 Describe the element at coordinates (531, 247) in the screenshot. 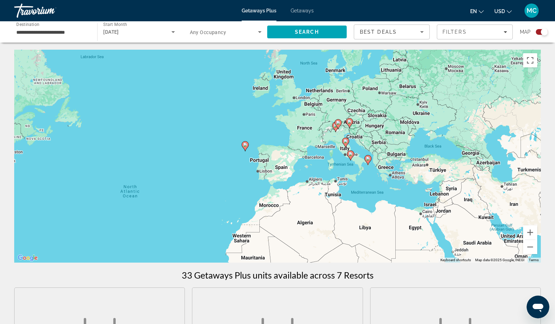

I see `button: Zoom out` at that location.